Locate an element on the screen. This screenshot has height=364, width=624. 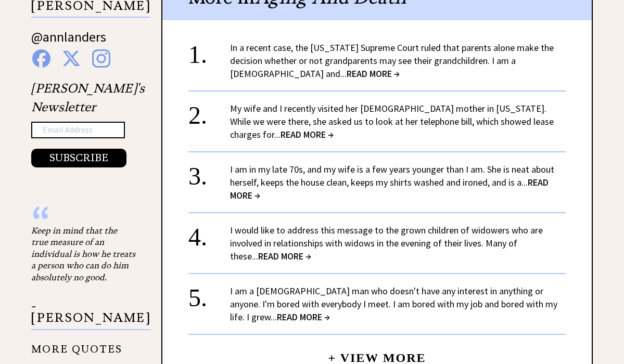
a: MORE QUOTES is located at coordinates (76, 345).